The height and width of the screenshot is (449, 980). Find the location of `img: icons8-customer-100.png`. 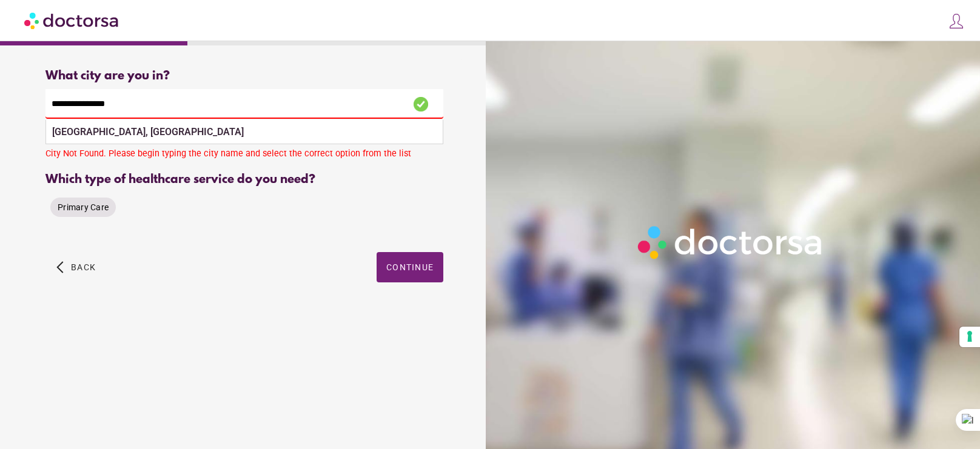

img: icons8-customer-100.png is located at coordinates (957, 21).